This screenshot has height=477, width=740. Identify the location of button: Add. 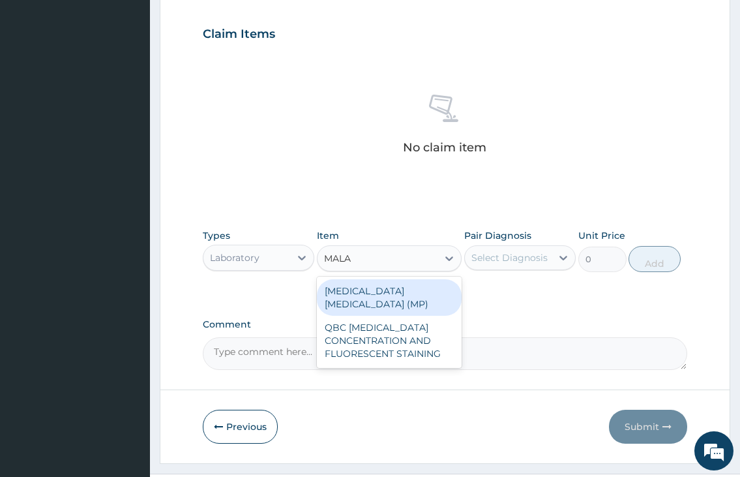
(655, 259).